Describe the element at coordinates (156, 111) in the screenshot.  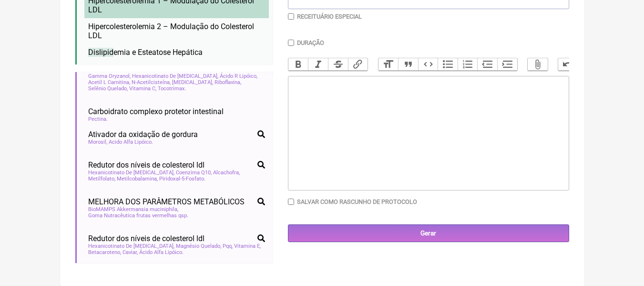
I see `span: Carboidrato complexo protetor intestinal` at that location.